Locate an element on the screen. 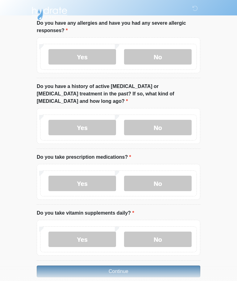  img: Hydrate IV Bar - Arcadia Logo is located at coordinates (49, 12).